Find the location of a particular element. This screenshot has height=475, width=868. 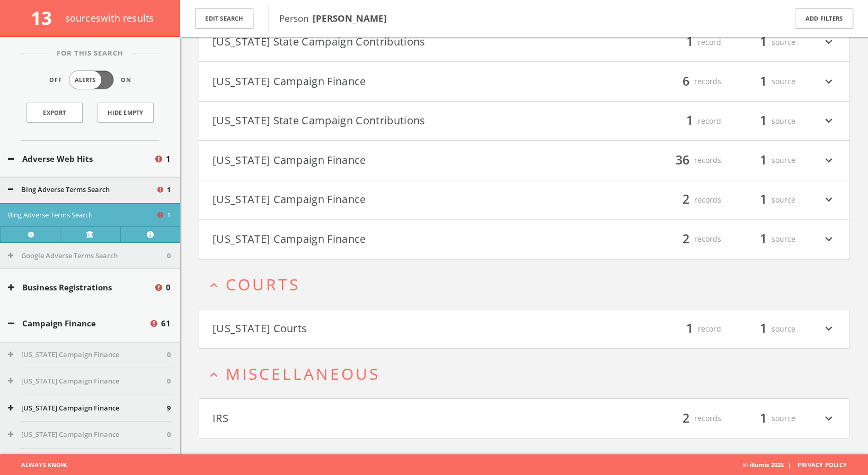

button: Edit Search is located at coordinates (224, 18).